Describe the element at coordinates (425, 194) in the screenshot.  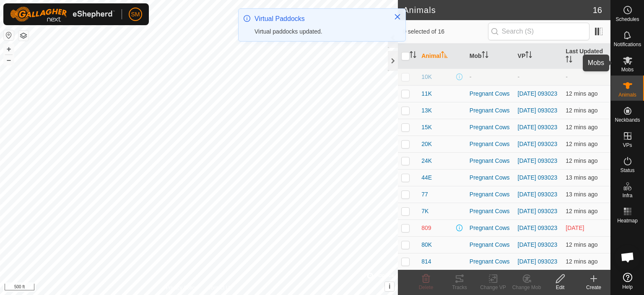
I see `span: 77` at that location.